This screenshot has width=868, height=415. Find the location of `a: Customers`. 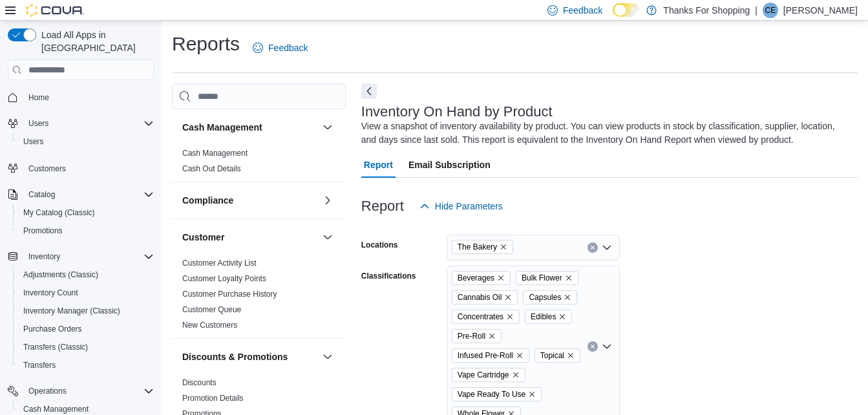

a: Customers is located at coordinates (47, 169).